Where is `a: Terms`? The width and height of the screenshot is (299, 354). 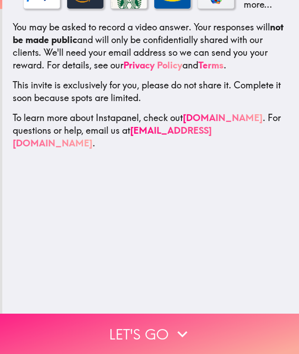 a: Terms is located at coordinates (211, 65).